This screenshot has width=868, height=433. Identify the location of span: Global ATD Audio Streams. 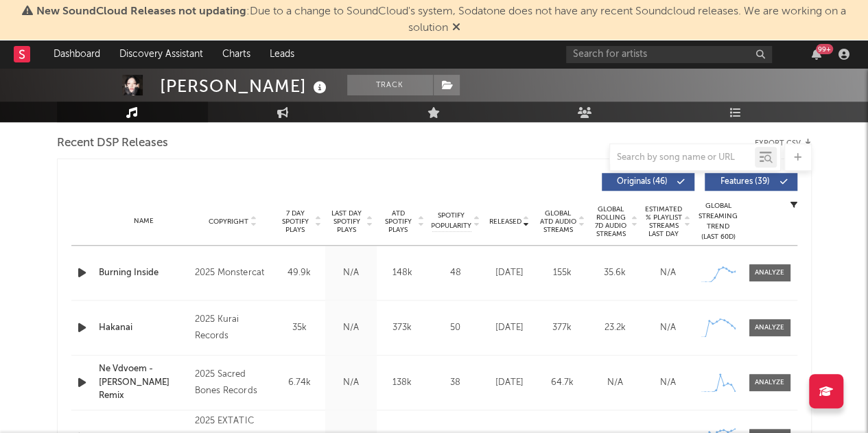
(558, 221).